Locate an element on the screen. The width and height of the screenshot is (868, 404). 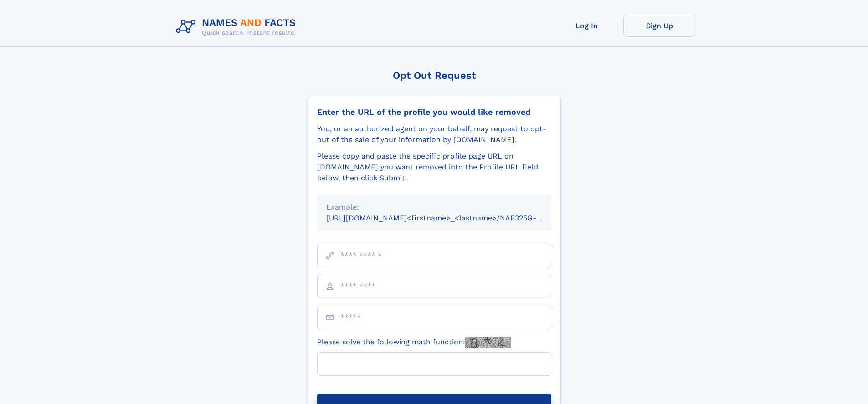
div: Example: is located at coordinates (435, 207).